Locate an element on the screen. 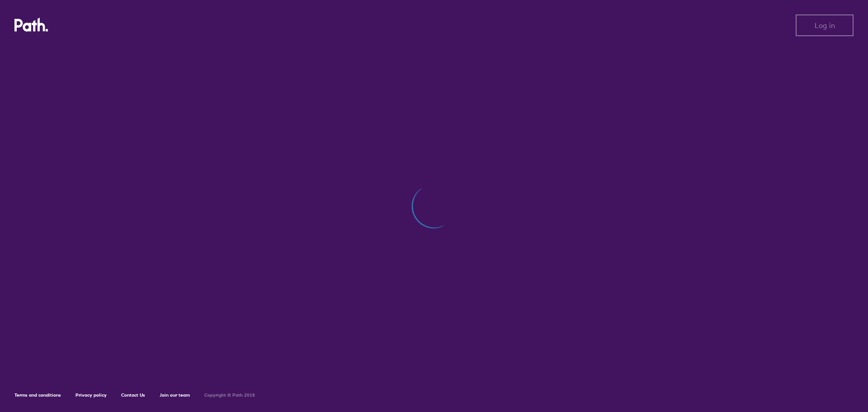 The height and width of the screenshot is (412, 868). button: Log in is located at coordinates (825, 25).